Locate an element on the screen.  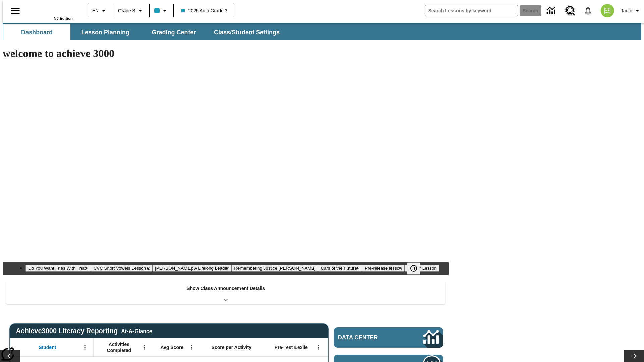
button: Slide 1 Do You Want Fries With That? is located at coordinates (58, 268).